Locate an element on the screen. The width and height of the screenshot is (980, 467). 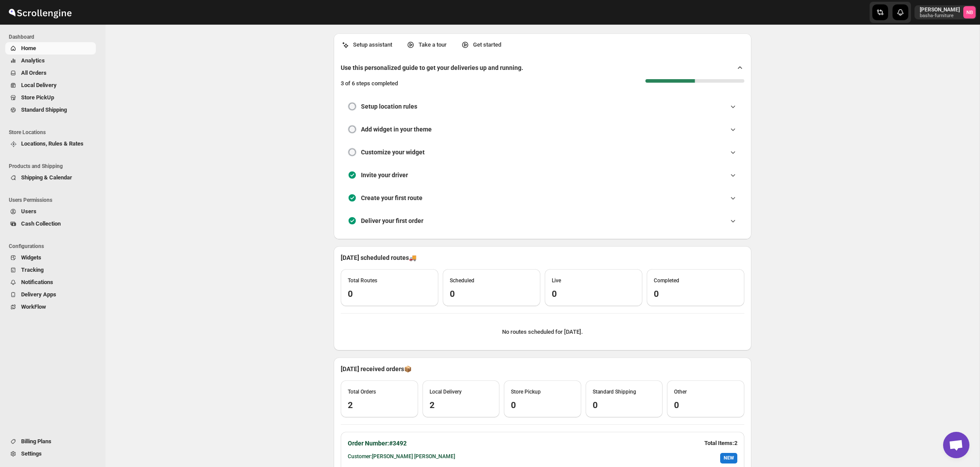
button: User menu is located at coordinates (946, 12).